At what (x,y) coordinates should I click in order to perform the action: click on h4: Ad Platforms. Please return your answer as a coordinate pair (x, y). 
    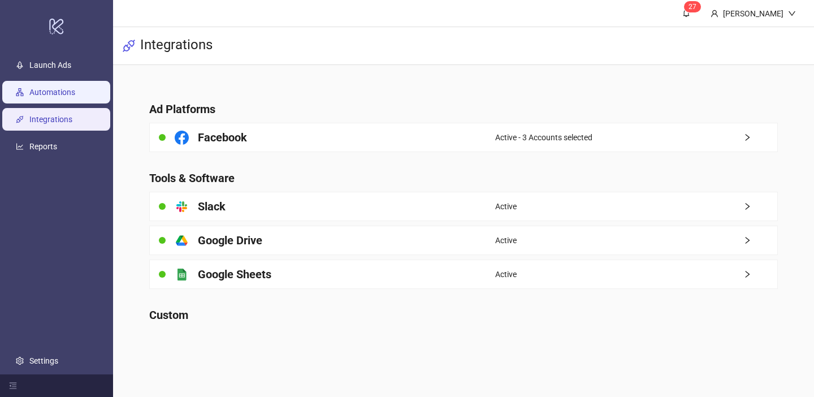
    Looking at the image, I should click on (464, 109).